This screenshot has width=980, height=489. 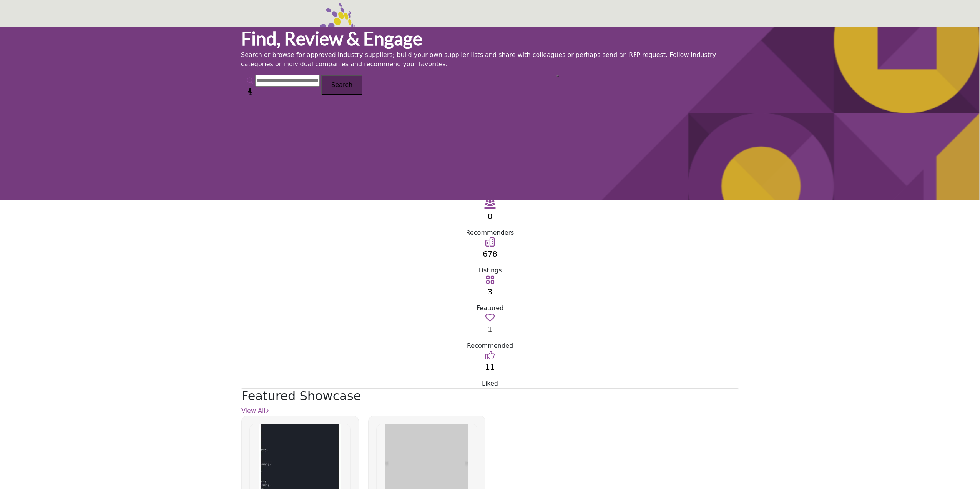 I want to click on a: View Recommenders, so click(x=490, y=205).